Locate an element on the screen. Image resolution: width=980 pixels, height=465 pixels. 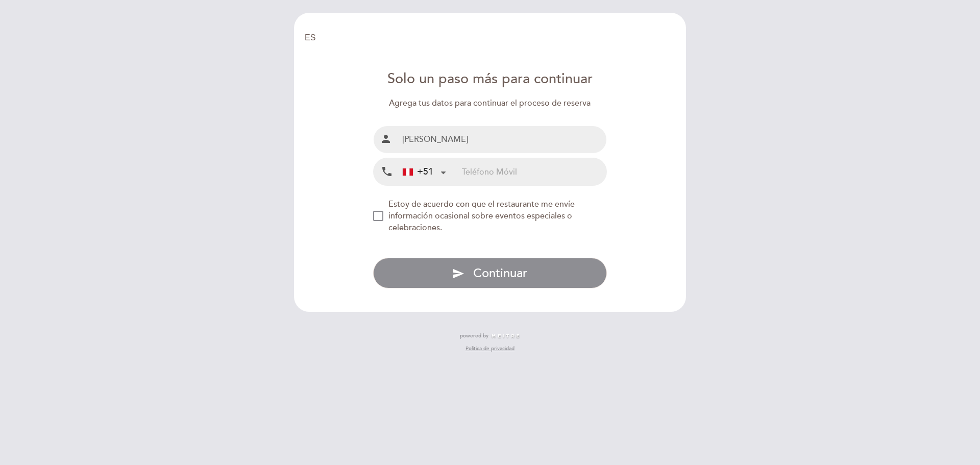
div: Peru (Perú): +51 is located at coordinates (424, 171).